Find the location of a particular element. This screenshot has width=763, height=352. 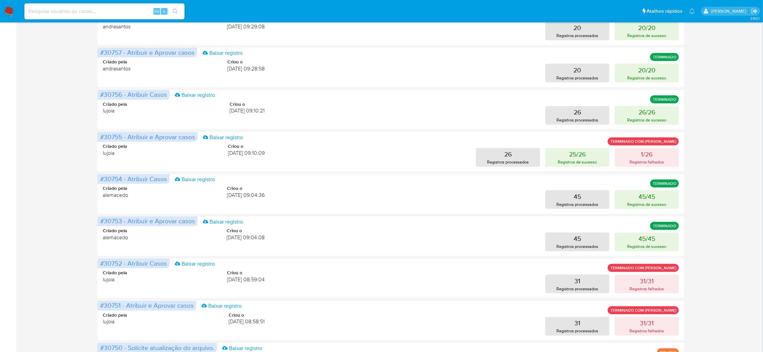

a: Sair is located at coordinates (755, 11).